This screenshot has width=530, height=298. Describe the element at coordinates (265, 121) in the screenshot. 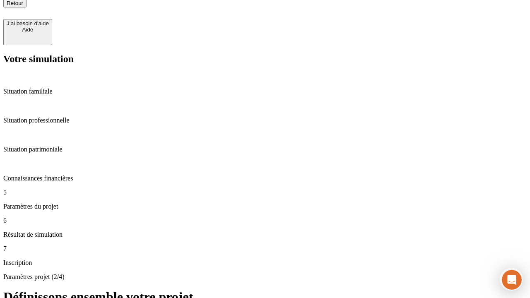

I see `p: Situation professionnelle` at that location.